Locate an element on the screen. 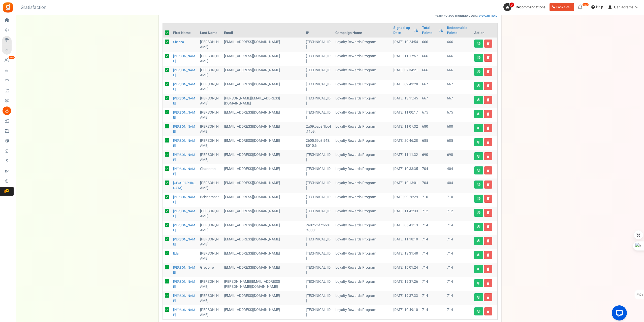  span: Help is located at coordinates (599, 7).